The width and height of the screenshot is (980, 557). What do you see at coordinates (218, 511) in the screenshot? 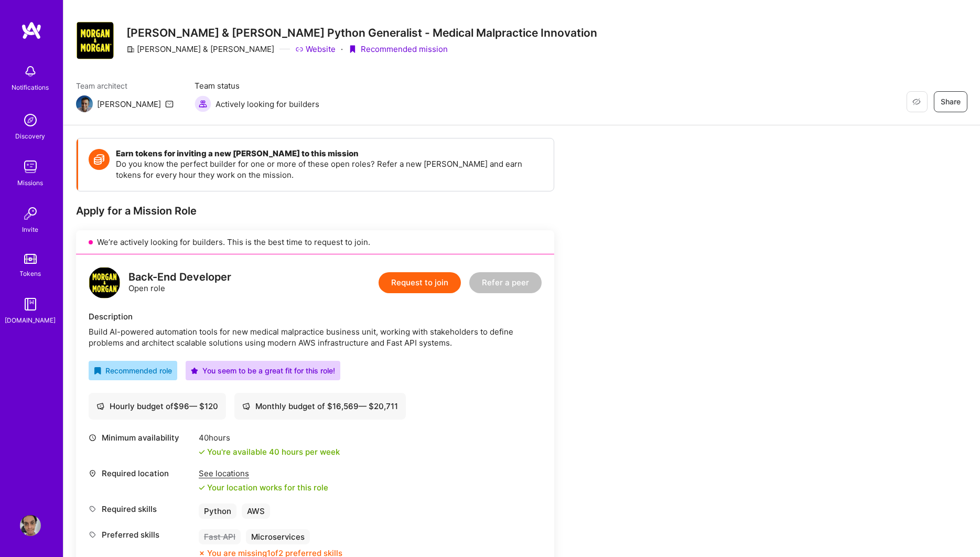
I see `div: Python` at bounding box center [218, 511].